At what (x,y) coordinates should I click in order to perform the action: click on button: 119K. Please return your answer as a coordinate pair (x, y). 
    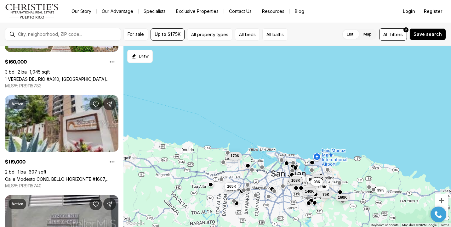
    Looking at the image, I should click on (322, 187).